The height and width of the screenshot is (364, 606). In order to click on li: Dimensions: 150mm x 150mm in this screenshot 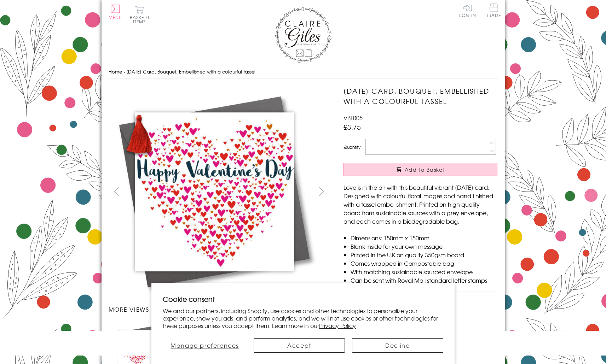, I will do `click(424, 238)`.